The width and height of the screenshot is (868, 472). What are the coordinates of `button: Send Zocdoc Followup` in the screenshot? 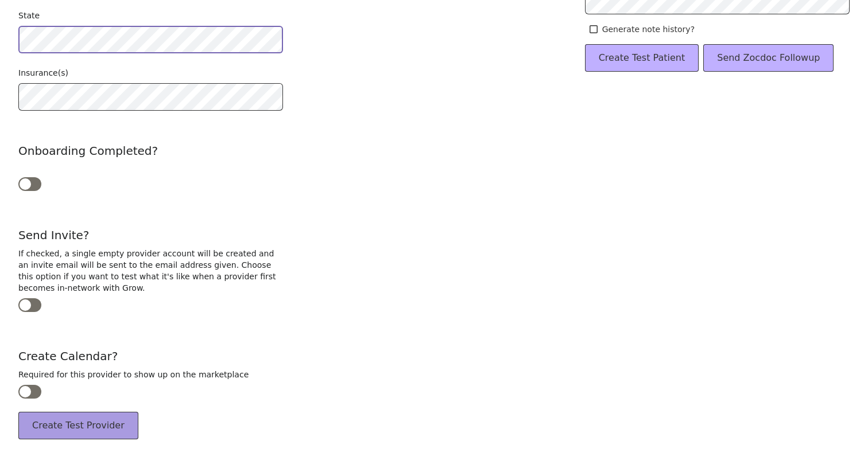 It's located at (768, 58).